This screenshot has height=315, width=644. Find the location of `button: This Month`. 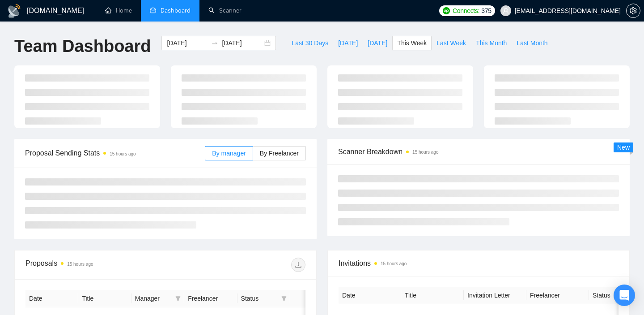

button: This Month is located at coordinates (491, 43).